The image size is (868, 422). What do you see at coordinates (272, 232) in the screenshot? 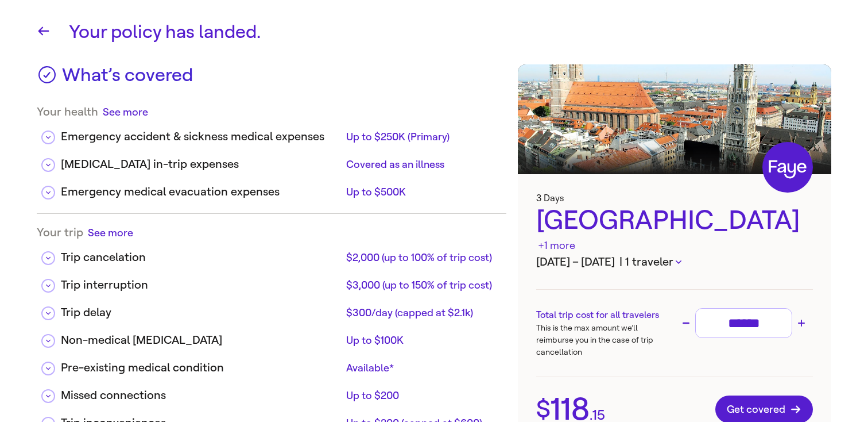
I see `div: Your trip` at bounding box center [272, 232].